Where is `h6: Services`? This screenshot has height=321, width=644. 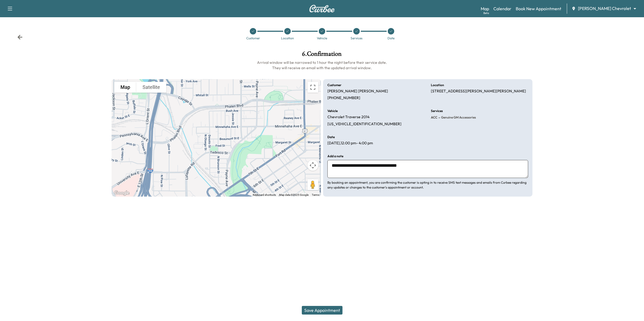
h6: Services is located at coordinates (437, 111).